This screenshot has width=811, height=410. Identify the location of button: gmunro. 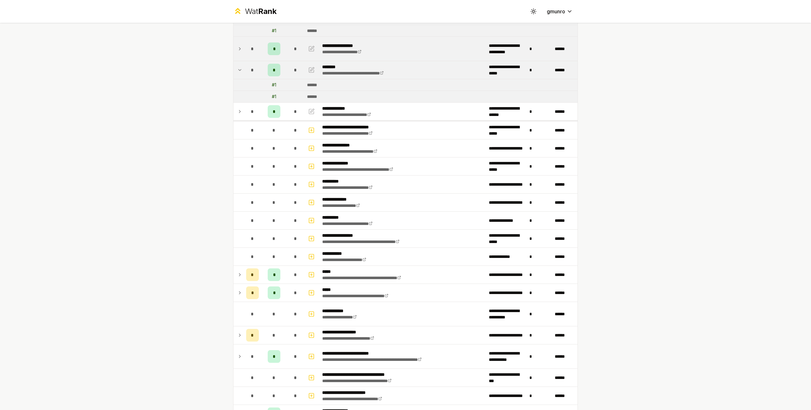
(560, 11).